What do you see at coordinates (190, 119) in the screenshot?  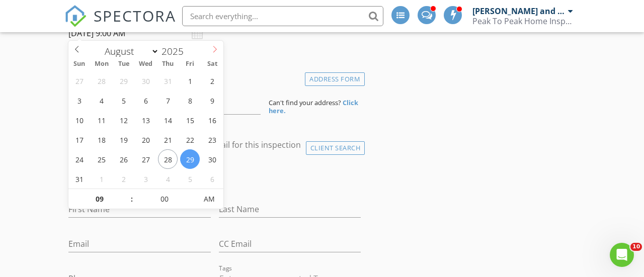 I see `span: August 15, 2025` at bounding box center [190, 119].